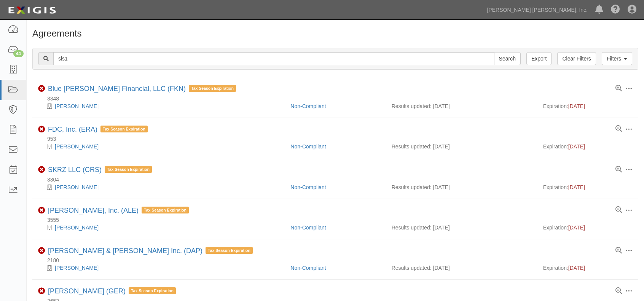 The width and height of the screenshot is (644, 301). I want to click on a: SKRZ LLC (CRS), so click(75, 170).